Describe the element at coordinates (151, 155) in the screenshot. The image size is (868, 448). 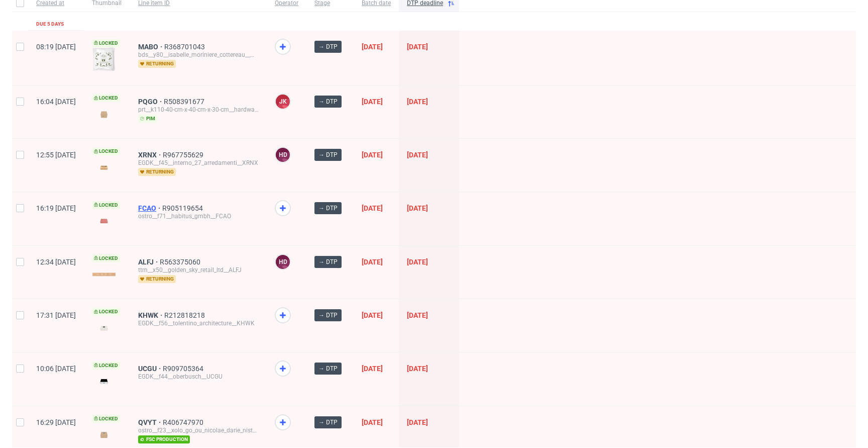
I see `a: XRNX` at that location.